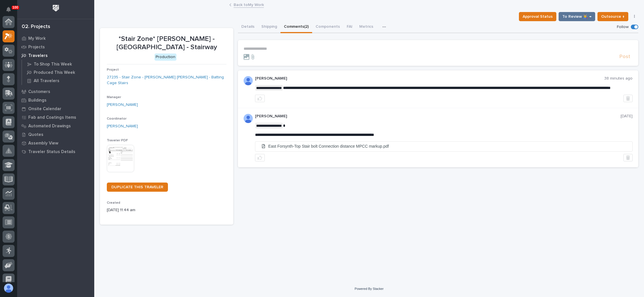 Image resolution: width=644 pixels, height=297 pixels. I want to click on div: 02. Projects, so click(36, 27).